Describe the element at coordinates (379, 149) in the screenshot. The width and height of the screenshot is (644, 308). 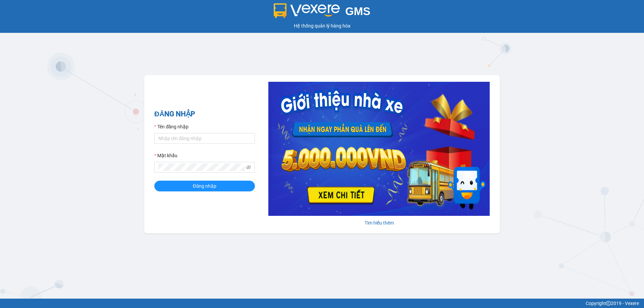
I see `img: banner-0` at that location.